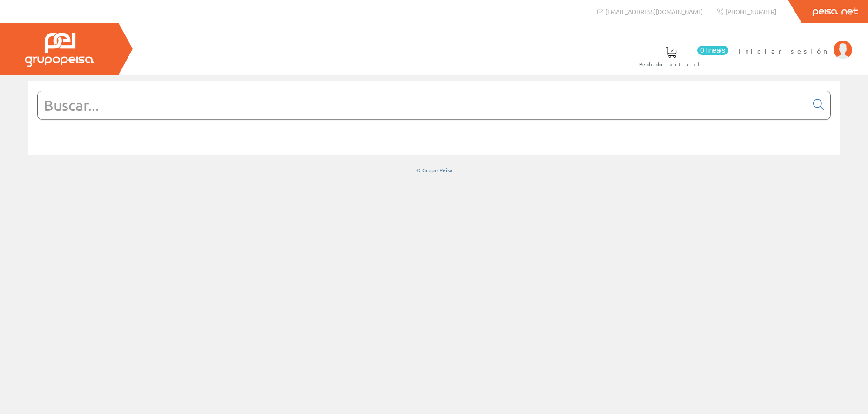 Image resolution: width=868 pixels, height=414 pixels. What do you see at coordinates (433, 170) in the screenshot?
I see `div: © Grupo Peisa` at bounding box center [433, 170].